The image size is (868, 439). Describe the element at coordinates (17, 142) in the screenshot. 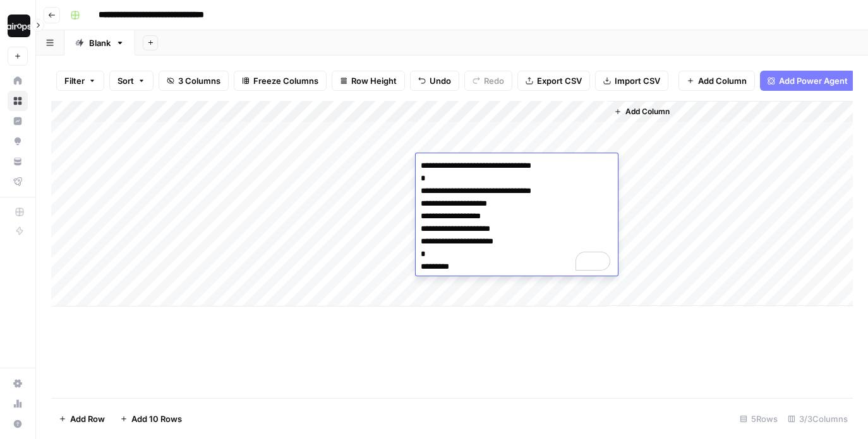

I see `a: Opportunities` at that location.